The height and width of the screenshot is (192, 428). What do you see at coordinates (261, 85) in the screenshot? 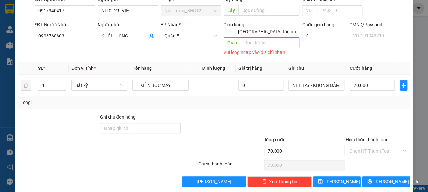
I see `input: 0` at bounding box center [261, 85].